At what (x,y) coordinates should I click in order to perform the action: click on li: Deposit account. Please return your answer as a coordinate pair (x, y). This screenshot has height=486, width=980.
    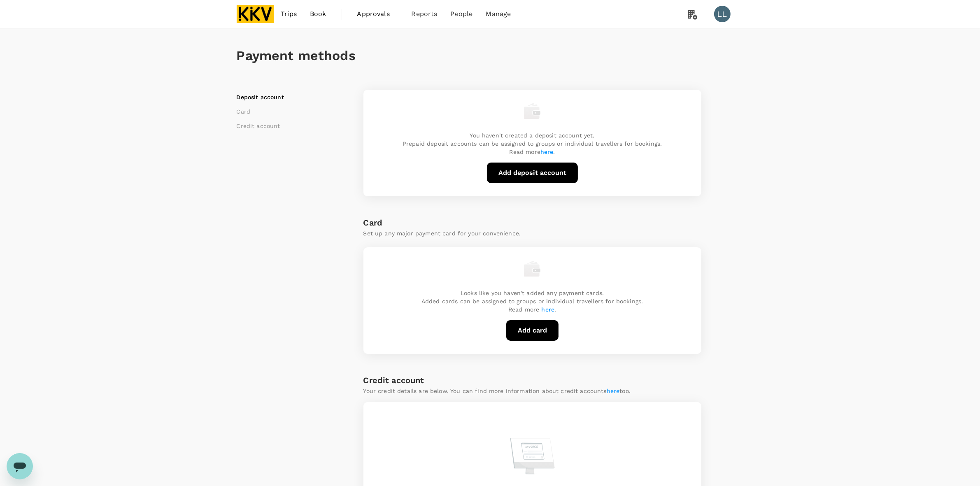
    Looking at the image, I should click on (288, 97).